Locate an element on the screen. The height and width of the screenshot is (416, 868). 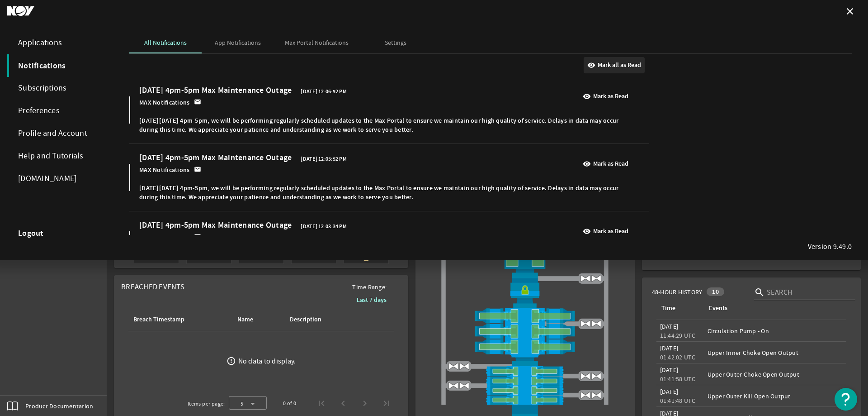
div: Version 9.49.0 is located at coordinates (830, 247).